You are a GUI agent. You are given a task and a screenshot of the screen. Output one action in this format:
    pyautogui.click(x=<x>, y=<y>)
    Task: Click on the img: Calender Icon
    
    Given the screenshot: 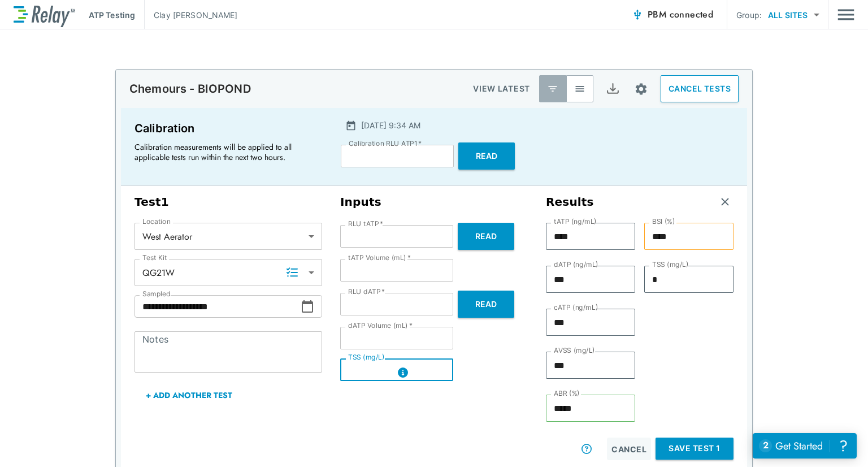 What is the action you would take?
    pyautogui.click(x=351, y=125)
    